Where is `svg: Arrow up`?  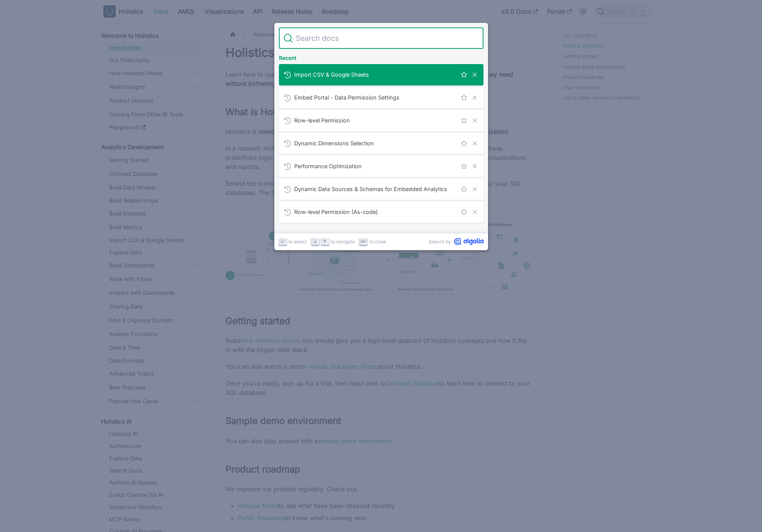
svg: Arrow up is located at coordinates (325, 241).